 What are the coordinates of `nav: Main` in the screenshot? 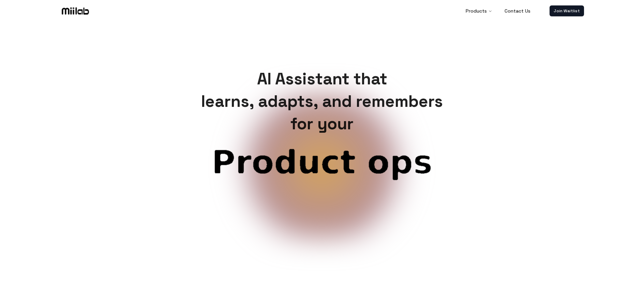 It's located at (498, 11).